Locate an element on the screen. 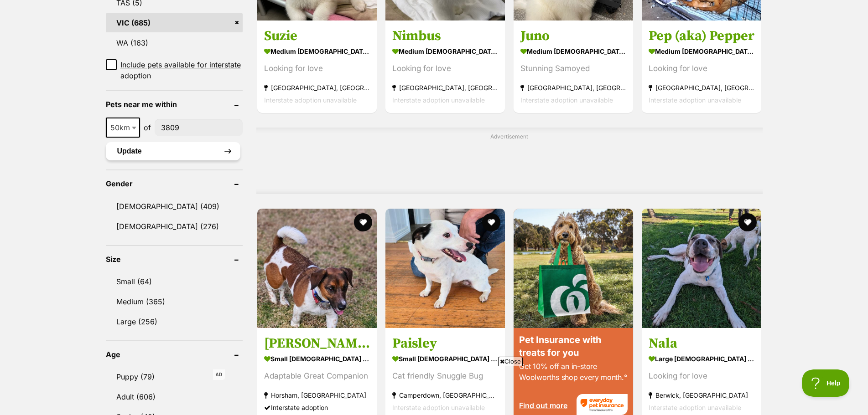  div: Stunning Samoyed is located at coordinates (573, 69).